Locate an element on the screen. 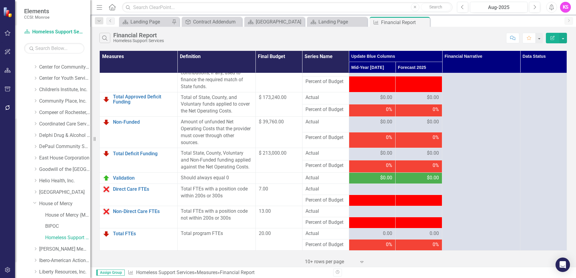  div: Total State, County, Voluntary and Non-Funded funding applied against the Net Operating Costs. is located at coordinates (217, 160).